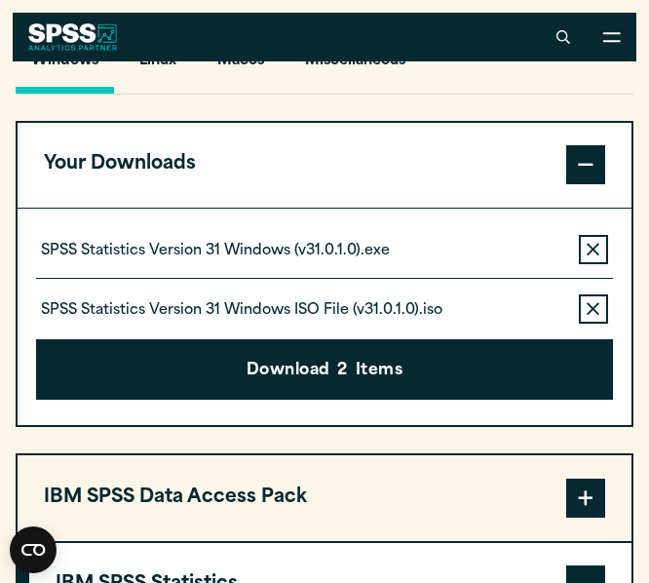 The height and width of the screenshot is (583, 649). What do you see at coordinates (33, 549) in the screenshot?
I see `button: Open CMP widget` at bounding box center [33, 549].